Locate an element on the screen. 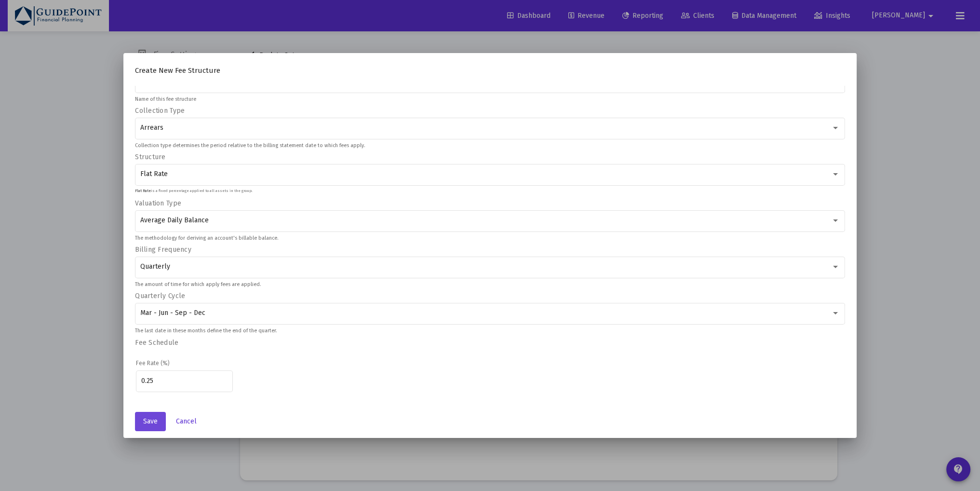 Image resolution: width=980 pixels, height=491 pixels. mat-hint: Collection type determines the period relative to the billing statement date to which fees apply. is located at coordinates (250, 146).